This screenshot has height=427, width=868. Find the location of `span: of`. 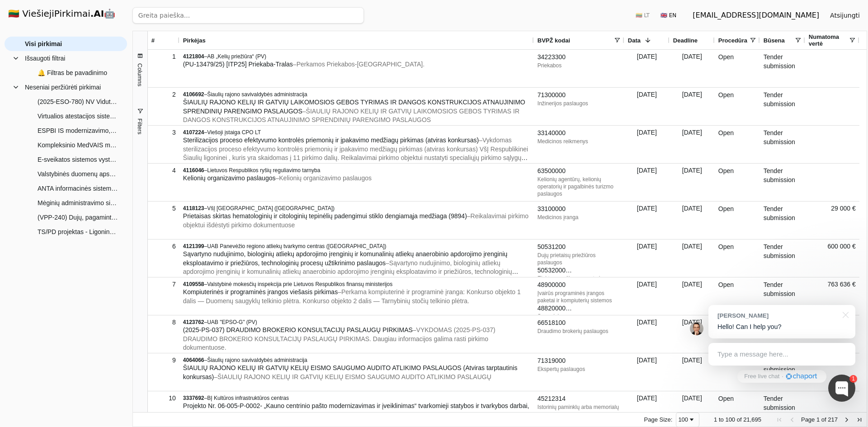

span: of is located at coordinates (739, 419).